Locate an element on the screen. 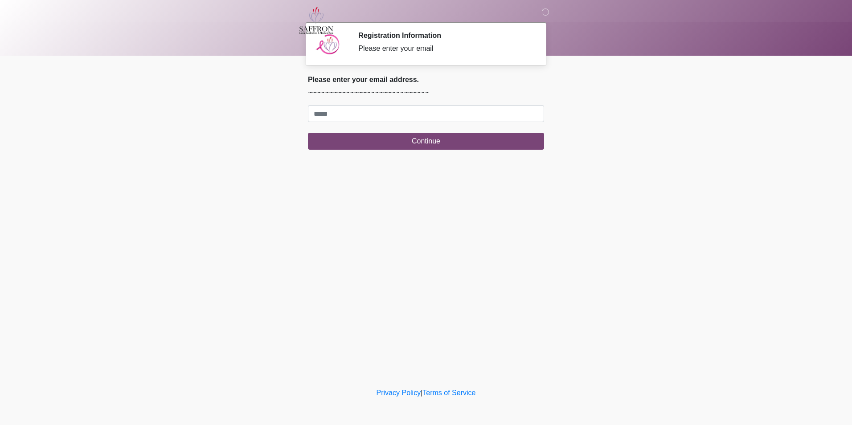 The width and height of the screenshot is (852, 425). div: Please enter your email is located at coordinates (444, 49).